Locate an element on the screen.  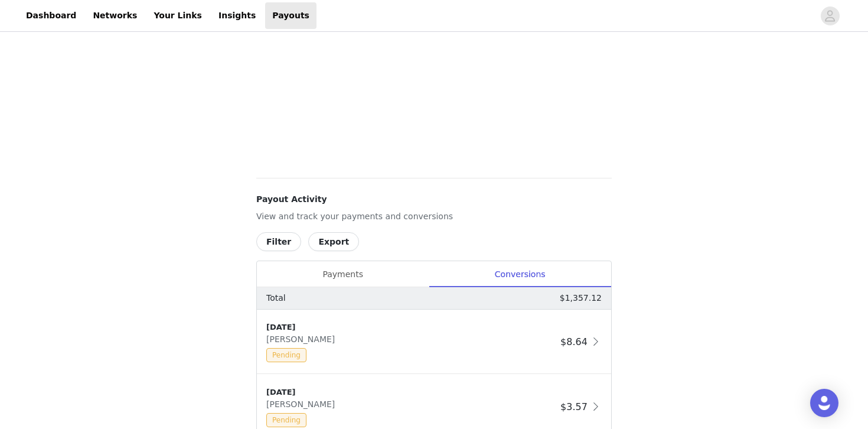
h4: Payout Activity is located at coordinates (434, 199).